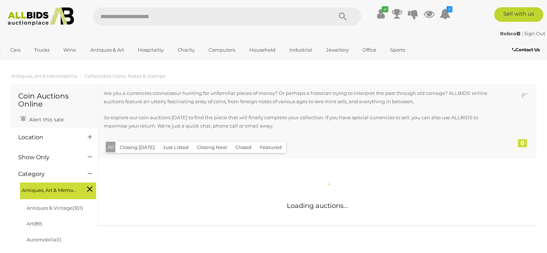 The height and width of the screenshot is (253, 547). I want to click on a: Hospitality, so click(151, 50).